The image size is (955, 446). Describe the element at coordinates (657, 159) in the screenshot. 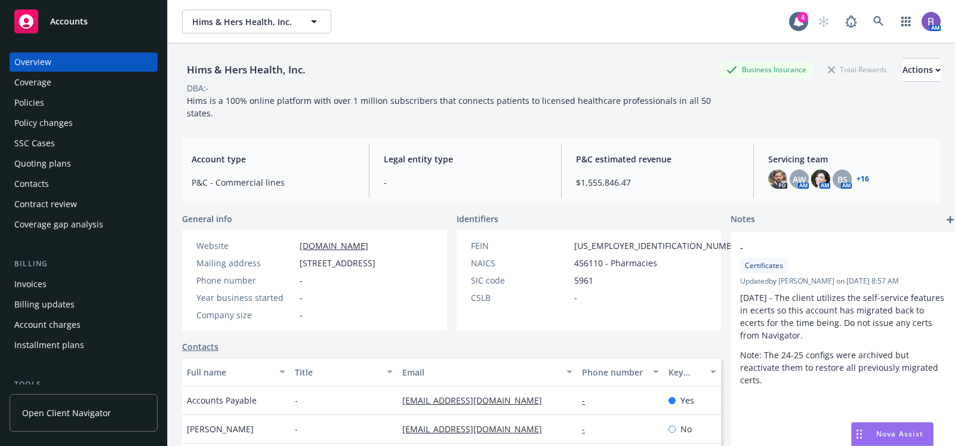

I see `span: P&C estimated revenue` at that location.